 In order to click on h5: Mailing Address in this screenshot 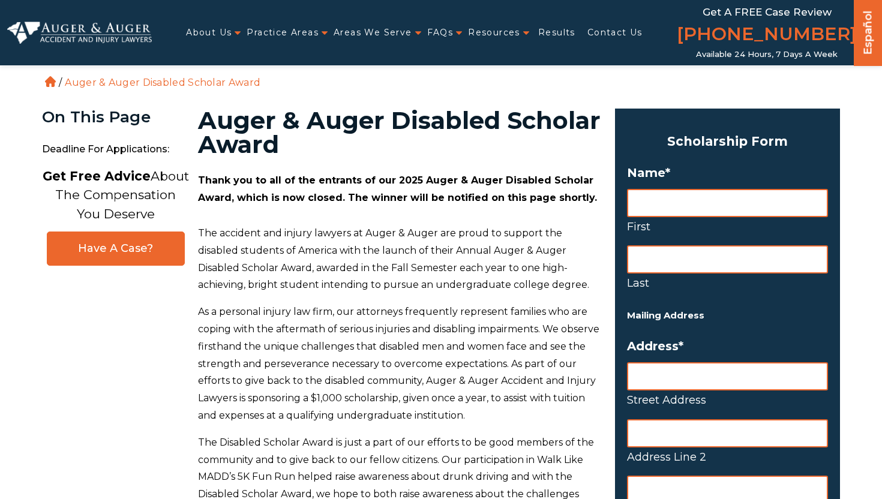, I will do `click(727, 315)`.